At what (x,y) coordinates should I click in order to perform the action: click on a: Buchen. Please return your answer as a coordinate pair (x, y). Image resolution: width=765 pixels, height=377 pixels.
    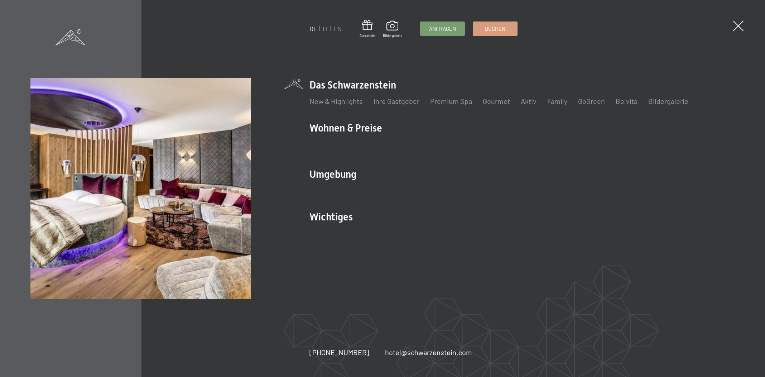
    Looking at the image, I should click on (495, 29).